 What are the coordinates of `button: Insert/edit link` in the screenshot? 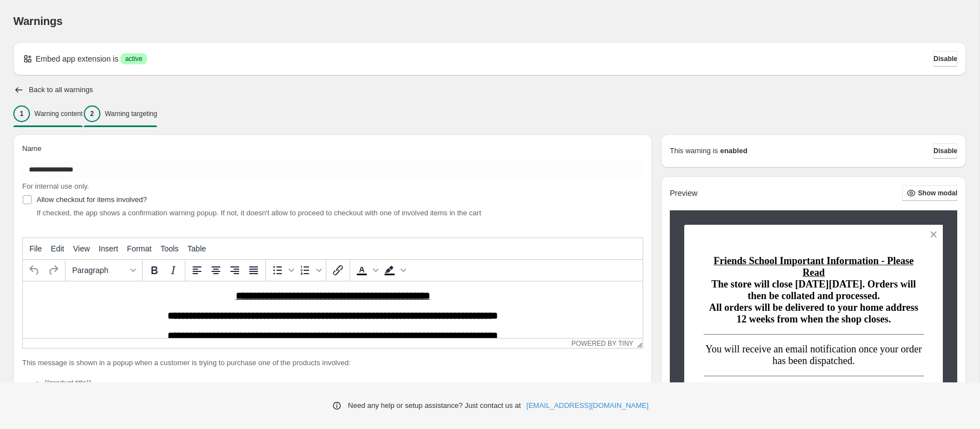 It's located at (338, 270).